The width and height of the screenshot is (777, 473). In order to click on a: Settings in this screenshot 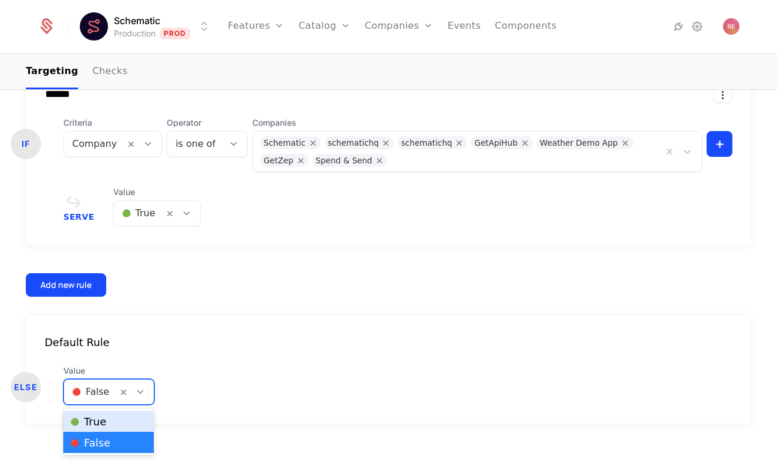, I will do `click(697, 26)`.